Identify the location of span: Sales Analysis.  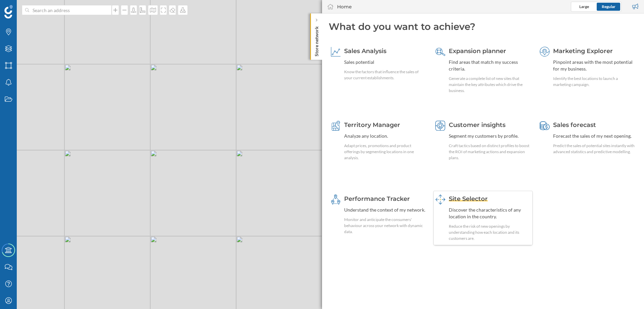
(365, 51).